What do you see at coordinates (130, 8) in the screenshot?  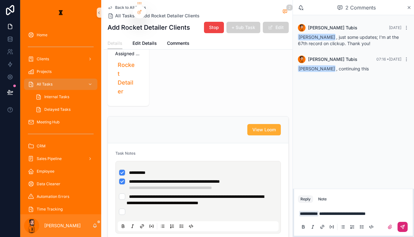 I see `span: Back to All Tasks` at bounding box center [130, 8].